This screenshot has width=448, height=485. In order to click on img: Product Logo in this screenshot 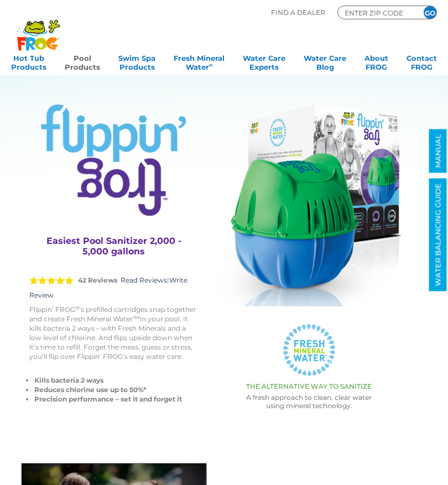, I will do `click(113, 160)`.